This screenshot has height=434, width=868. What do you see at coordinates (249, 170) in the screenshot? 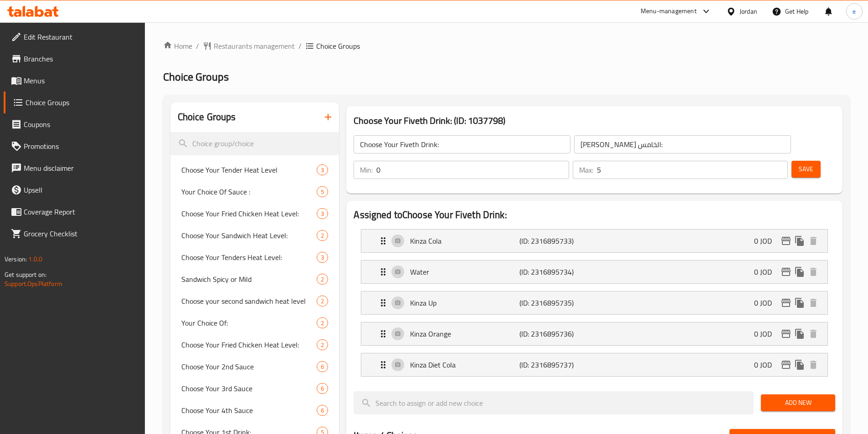
I see `span: Choose Your Tender Heat Level` at bounding box center [249, 170].